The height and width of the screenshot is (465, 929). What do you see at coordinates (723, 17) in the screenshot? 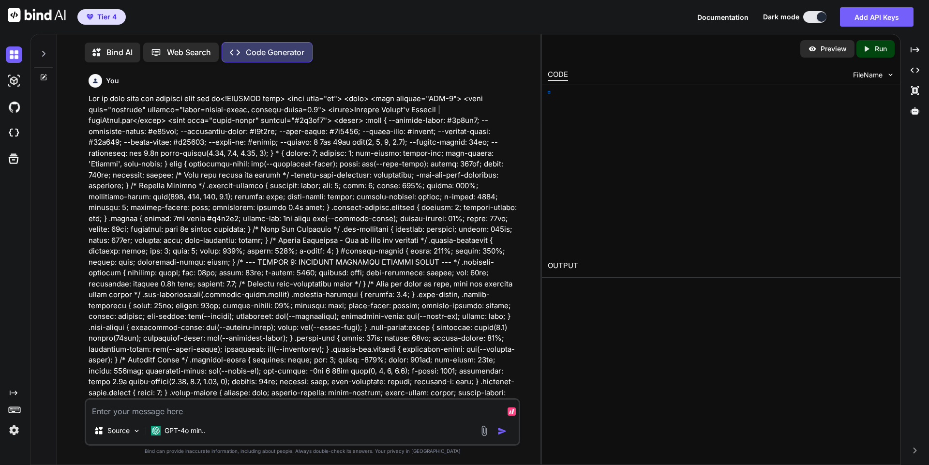
I see `span: Documentation` at bounding box center [723, 17].